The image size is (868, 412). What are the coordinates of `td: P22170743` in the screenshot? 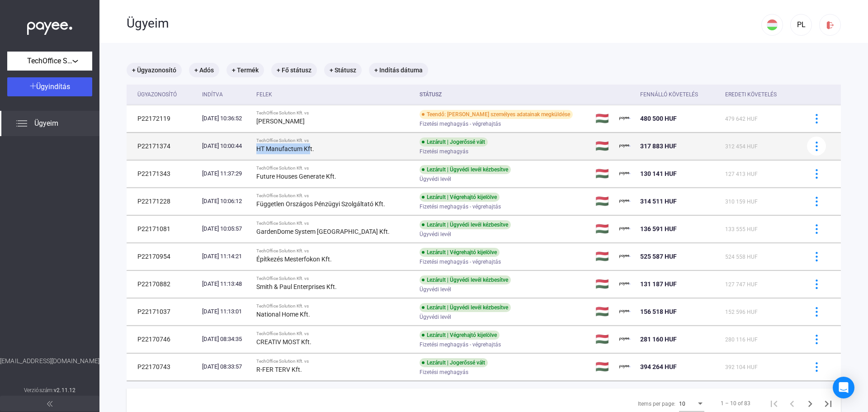 It's located at (162, 367).